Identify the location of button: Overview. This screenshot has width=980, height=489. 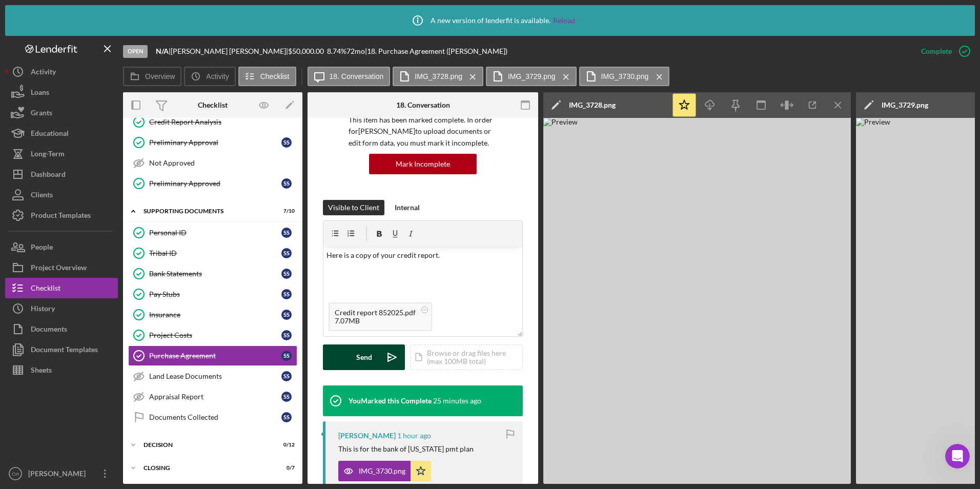
(152, 76).